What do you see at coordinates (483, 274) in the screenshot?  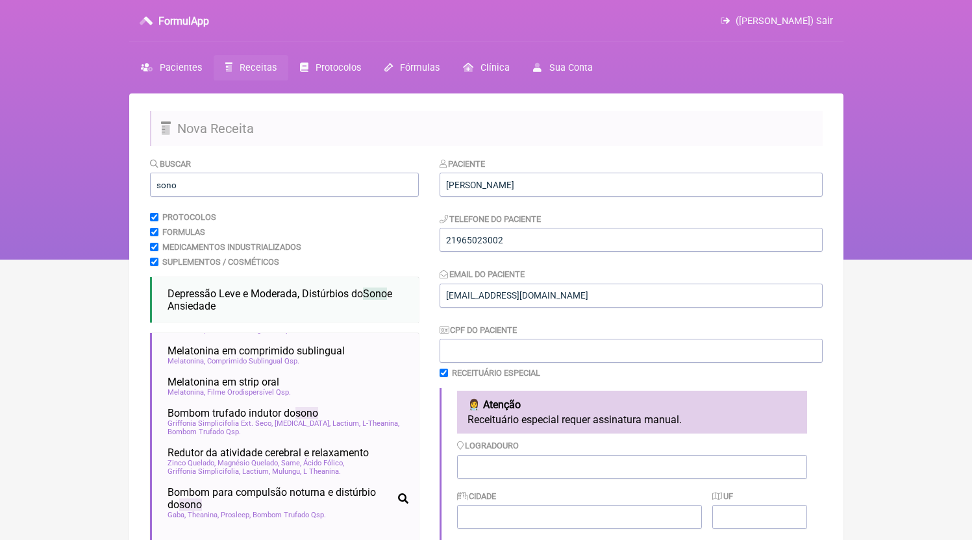 I see `label: Email do Paciente` at bounding box center [483, 274].